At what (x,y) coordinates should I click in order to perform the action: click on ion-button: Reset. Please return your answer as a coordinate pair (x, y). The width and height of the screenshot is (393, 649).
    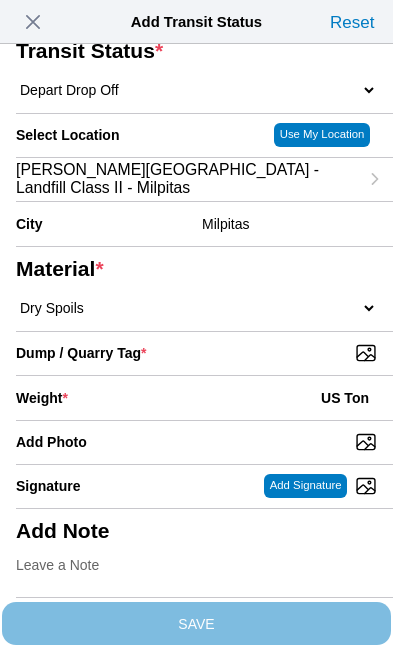
    Looking at the image, I should click on (352, 22).